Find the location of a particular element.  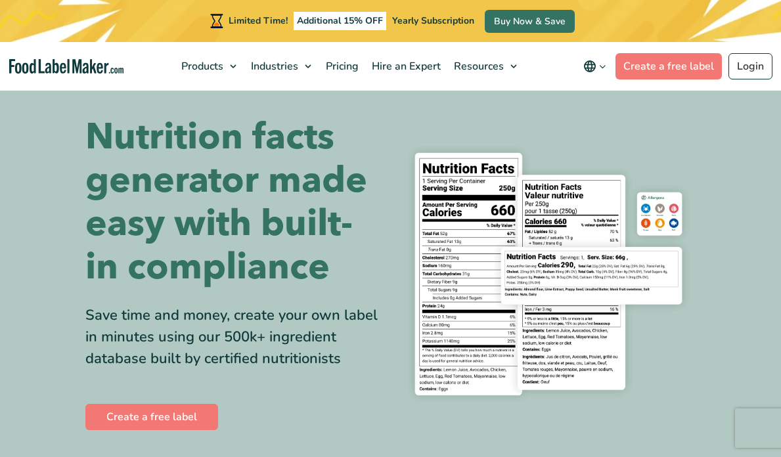

div: Save time and money, create your own label in minutes using our 500k+ ingredient database built b... is located at coordinates (233, 337).